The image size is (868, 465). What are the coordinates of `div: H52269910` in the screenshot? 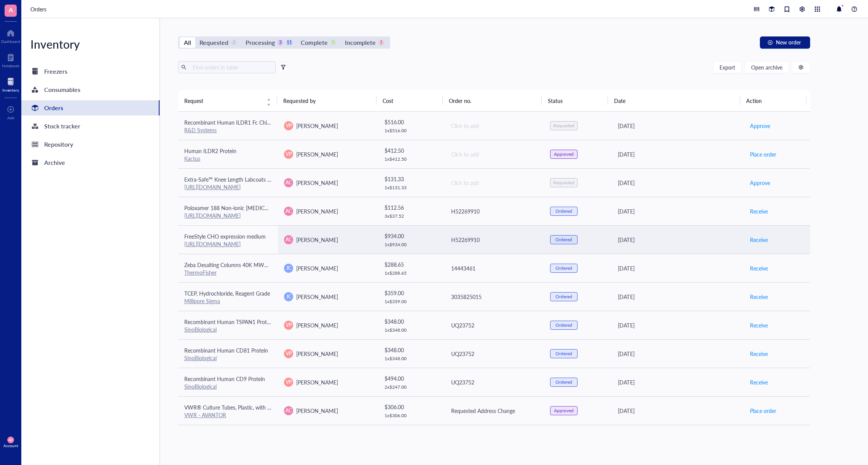 It's located at (494, 211).